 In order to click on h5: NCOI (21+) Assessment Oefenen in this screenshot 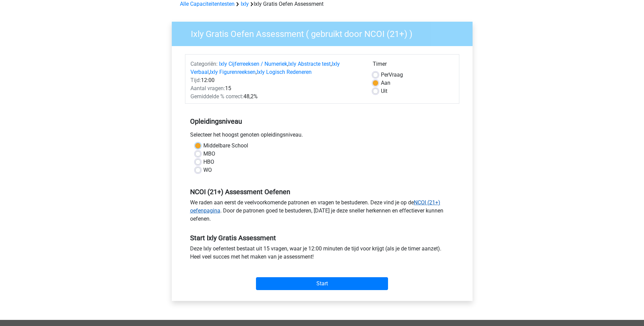, I will do `click(322, 192)`.